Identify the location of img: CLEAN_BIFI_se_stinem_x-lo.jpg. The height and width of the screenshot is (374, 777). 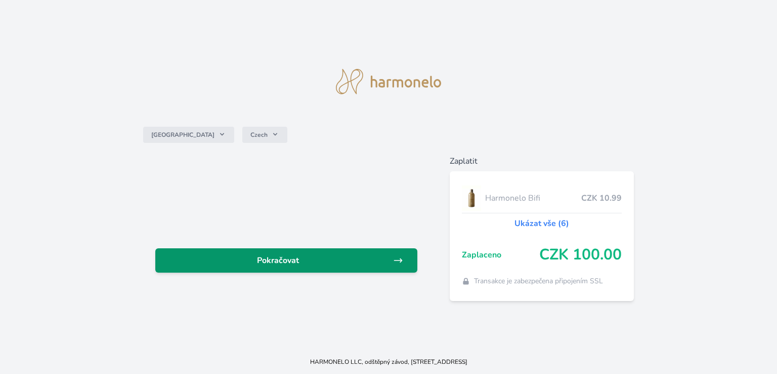
(472, 198).